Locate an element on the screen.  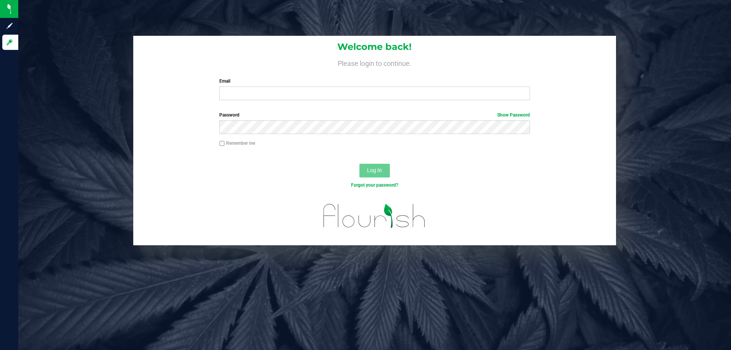
a: Show Password is located at coordinates (514, 115).